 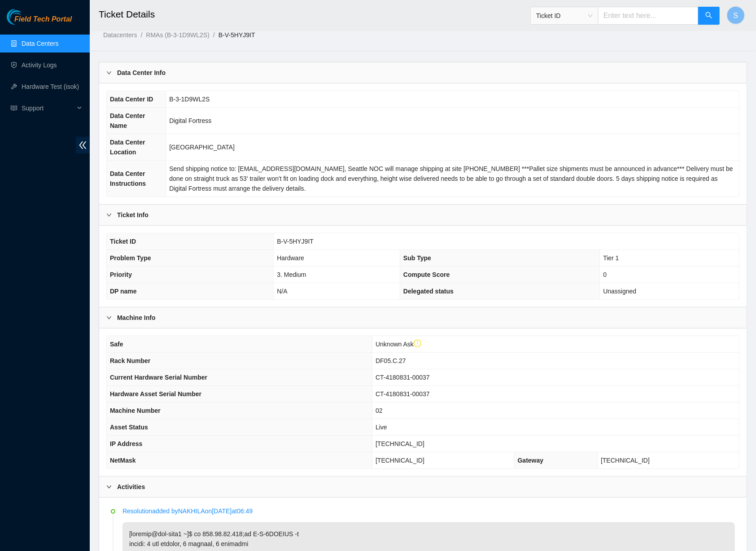 I want to click on a: Hardware Test (isok), so click(x=50, y=87).